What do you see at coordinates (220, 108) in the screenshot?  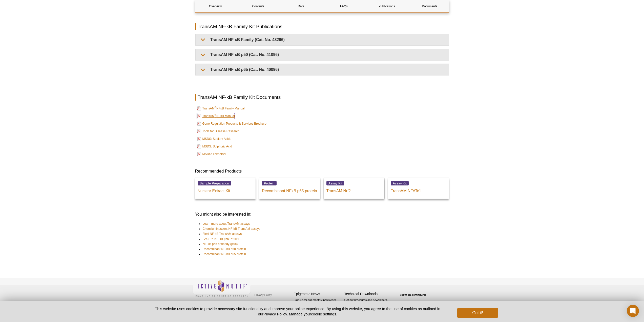 I see `a: TransAM®NFκB Family Manual` at bounding box center [220, 108].